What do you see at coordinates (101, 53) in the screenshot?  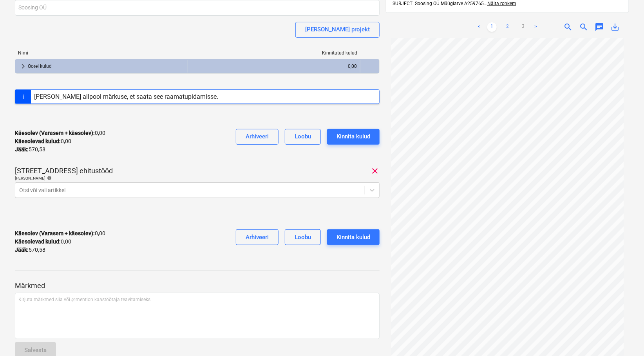 I see `div: Nimi` at bounding box center [101, 53].